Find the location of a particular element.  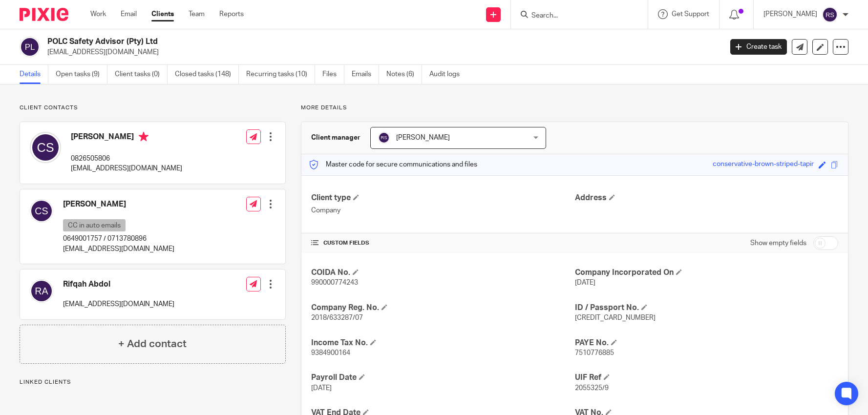

a: Recurring tasks (10) is located at coordinates (281, 75).